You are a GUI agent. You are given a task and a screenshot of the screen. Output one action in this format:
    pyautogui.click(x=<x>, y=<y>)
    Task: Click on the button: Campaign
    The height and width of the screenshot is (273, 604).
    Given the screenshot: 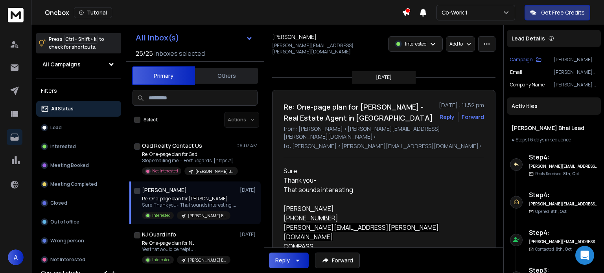 What is the action you would take?
    pyautogui.click(x=526, y=60)
    